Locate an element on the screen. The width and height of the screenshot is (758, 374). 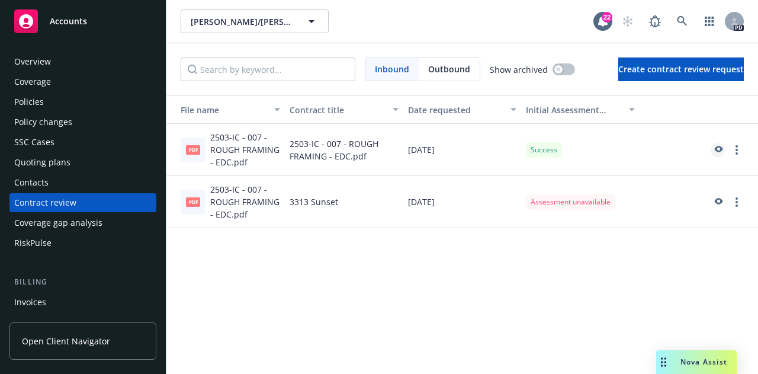
a: SSC Cases is located at coordinates (83, 142).